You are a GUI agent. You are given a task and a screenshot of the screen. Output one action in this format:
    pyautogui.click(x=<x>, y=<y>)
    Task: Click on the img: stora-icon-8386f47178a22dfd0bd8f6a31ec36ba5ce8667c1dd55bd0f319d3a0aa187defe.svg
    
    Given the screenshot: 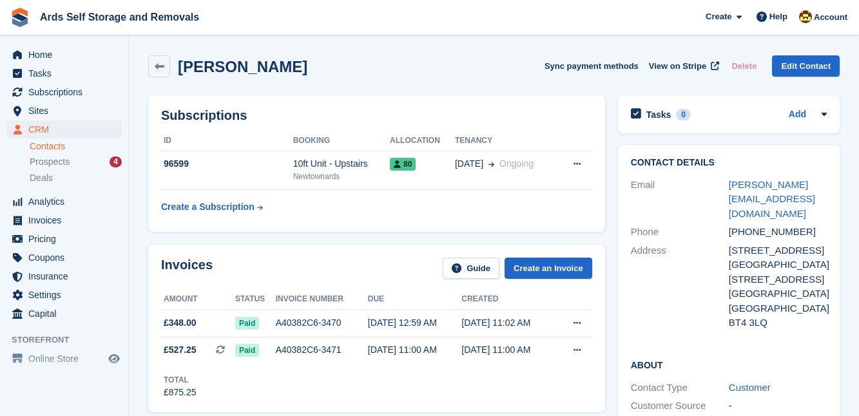 What is the action you would take?
    pyautogui.click(x=20, y=17)
    